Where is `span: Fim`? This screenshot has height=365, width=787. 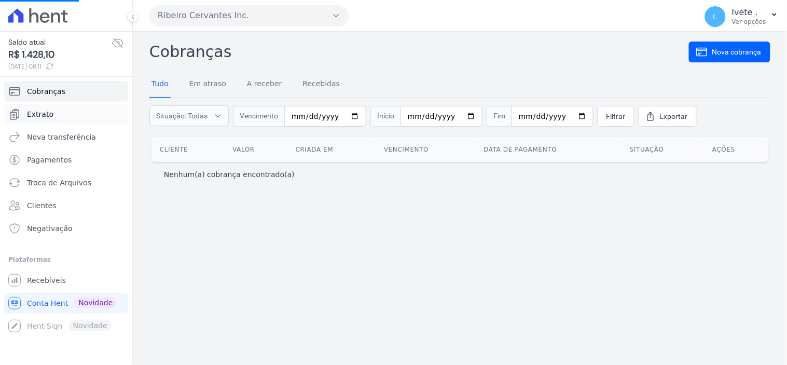 span: Fim is located at coordinates (499, 116).